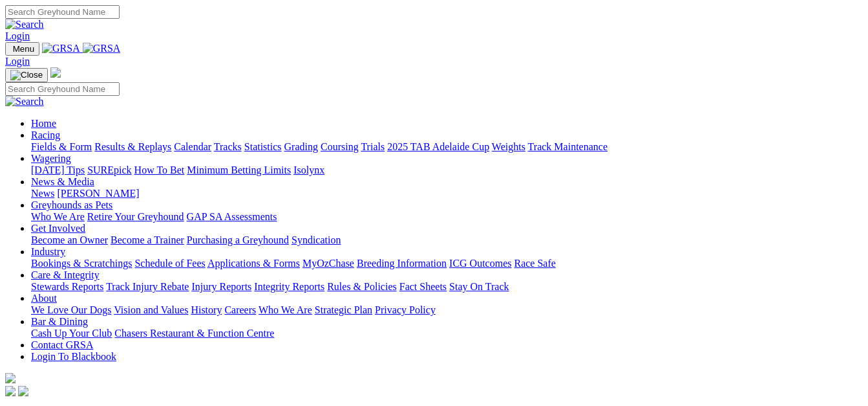 This screenshot has width=868, height=406. I want to click on a: Contact GRSA, so click(62, 344).